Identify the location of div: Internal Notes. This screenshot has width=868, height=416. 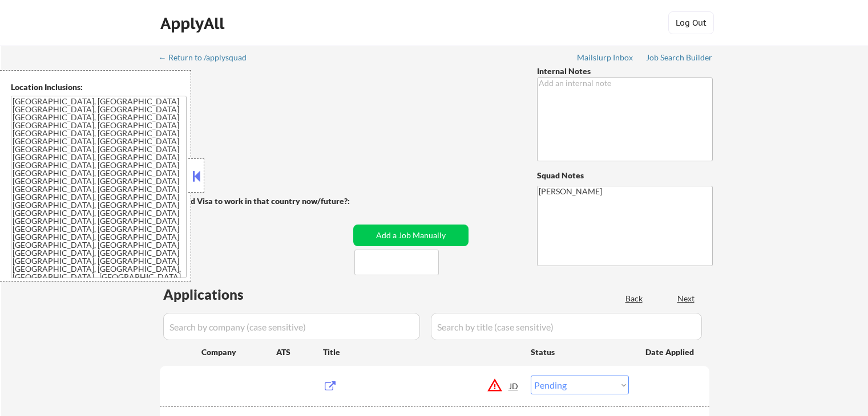
(625, 71).